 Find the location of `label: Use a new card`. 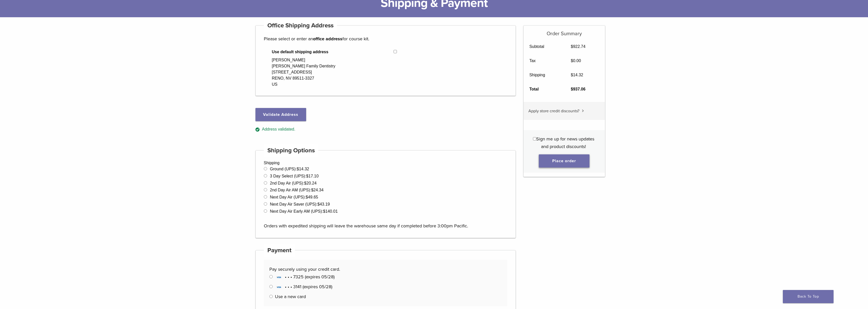

label: Use a new card is located at coordinates (291, 297).